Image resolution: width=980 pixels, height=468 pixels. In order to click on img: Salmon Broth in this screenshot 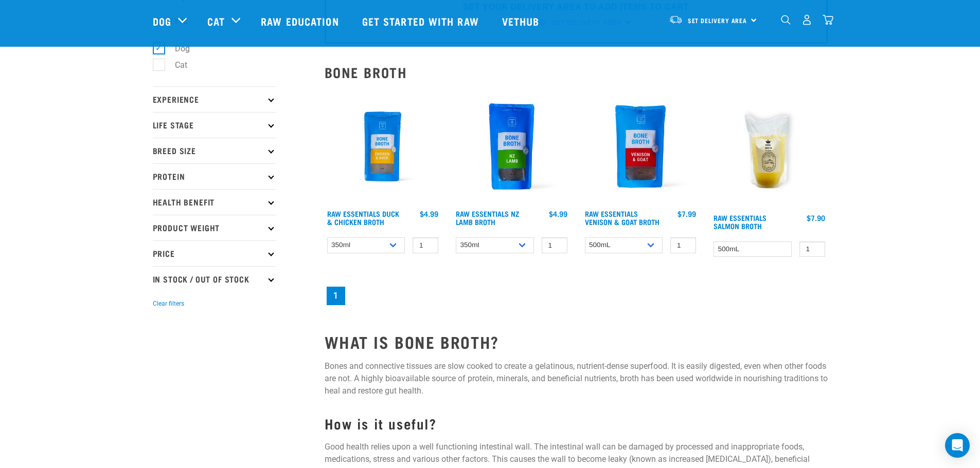, I will do `click(769, 148)`.